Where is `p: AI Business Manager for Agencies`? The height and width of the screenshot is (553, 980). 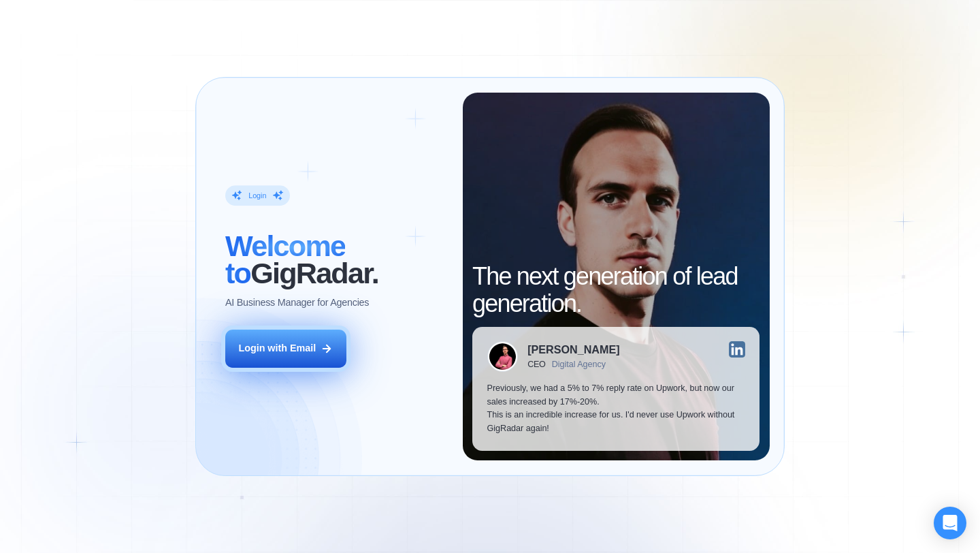 p: AI Business Manager for Agencies is located at coordinates (296, 303).